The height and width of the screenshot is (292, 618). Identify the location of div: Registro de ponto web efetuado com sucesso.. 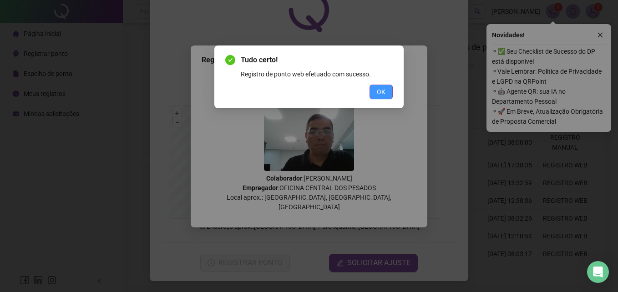
(317, 74).